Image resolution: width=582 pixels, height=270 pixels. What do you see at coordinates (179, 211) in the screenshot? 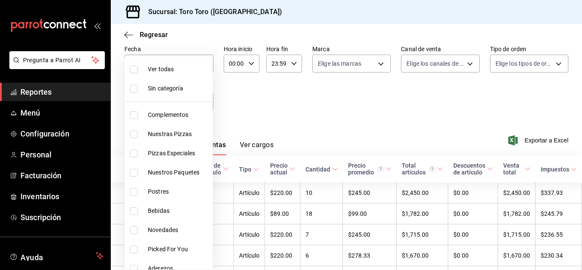
I see `span: Bebidas` at bounding box center [179, 211].